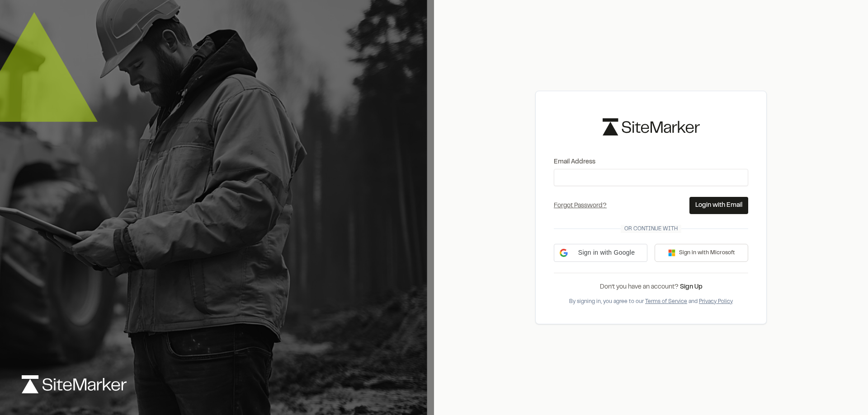  Describe the element at coordinates (651, 229) in the screenshot. I see `span: Or continue with` at that location.